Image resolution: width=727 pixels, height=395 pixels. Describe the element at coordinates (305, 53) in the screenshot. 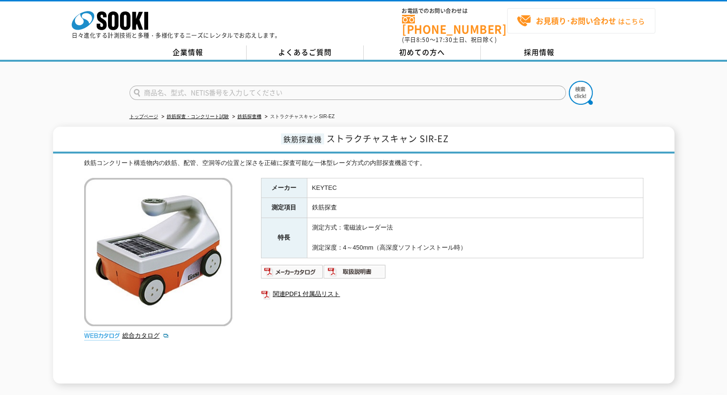

I see `a: よくあるご質問` at that location.